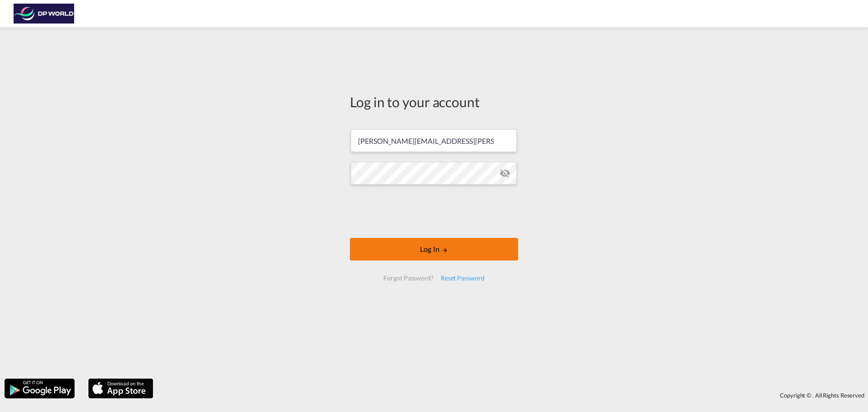  Describe the element at coordinates (462, 278) in the screenshot. I see `div: Reset Password` at that location.